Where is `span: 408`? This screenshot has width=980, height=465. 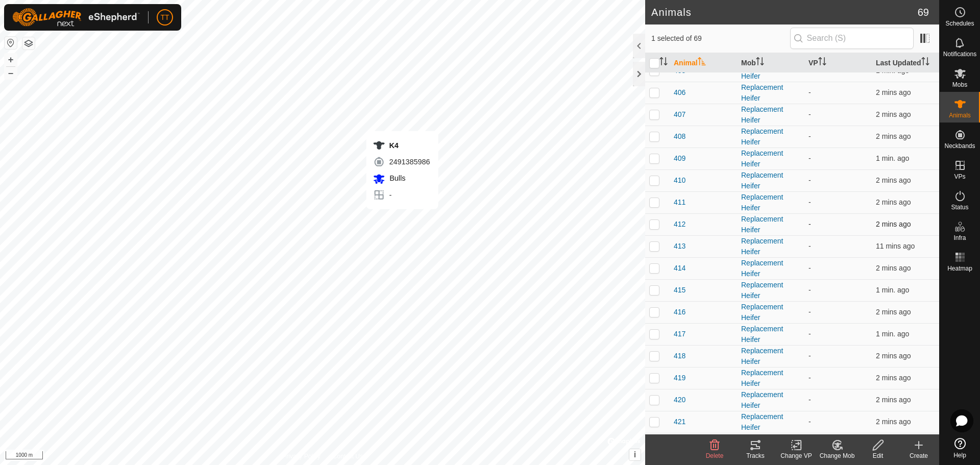 span: 408 is located at coordinates (680, 136).